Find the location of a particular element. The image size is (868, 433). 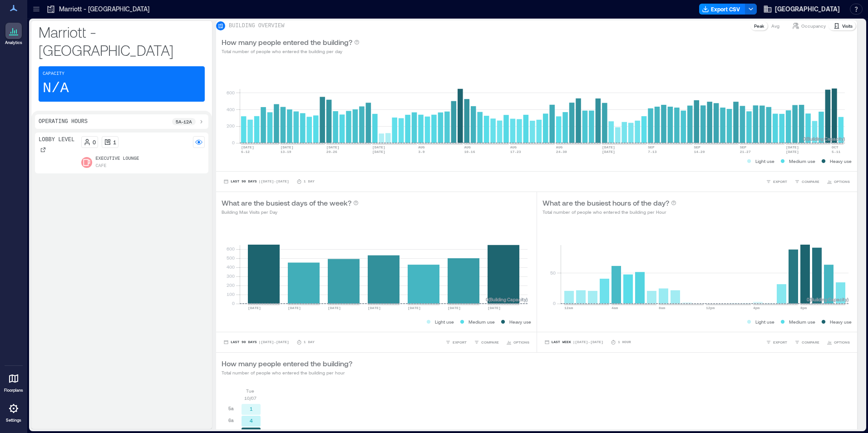

p: Floorplans is located at coordinates (14, 391).